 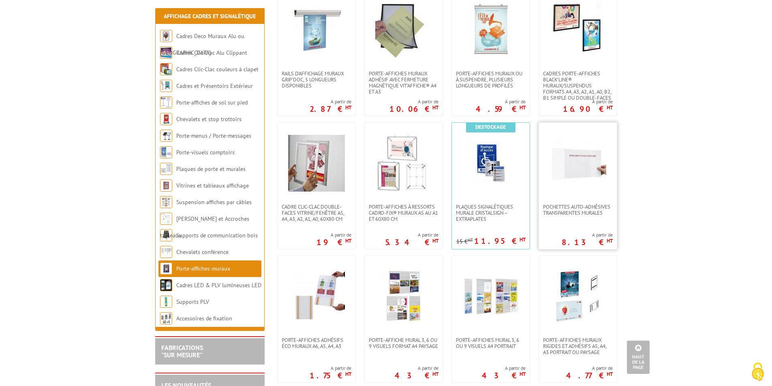 I want to click on img: Cadres Deco Muraux Alu ou Bois, so click(x=166, y=36).